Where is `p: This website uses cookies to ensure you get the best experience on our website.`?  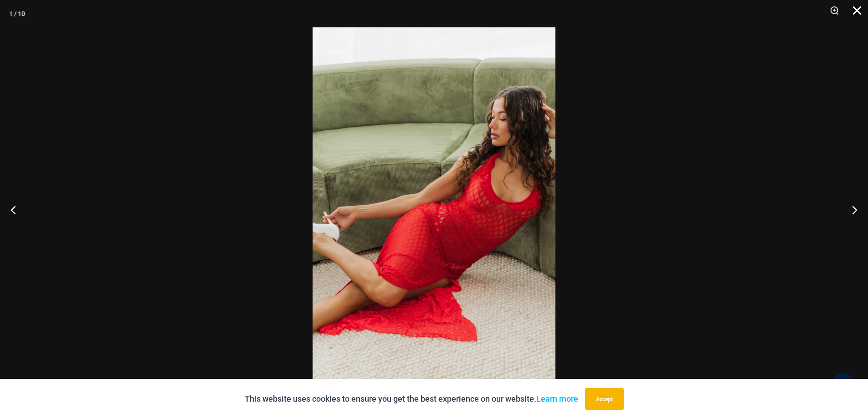
p: This website uses cookies to ensure you get the best experience on our website. is located at coordinates (412, 399).